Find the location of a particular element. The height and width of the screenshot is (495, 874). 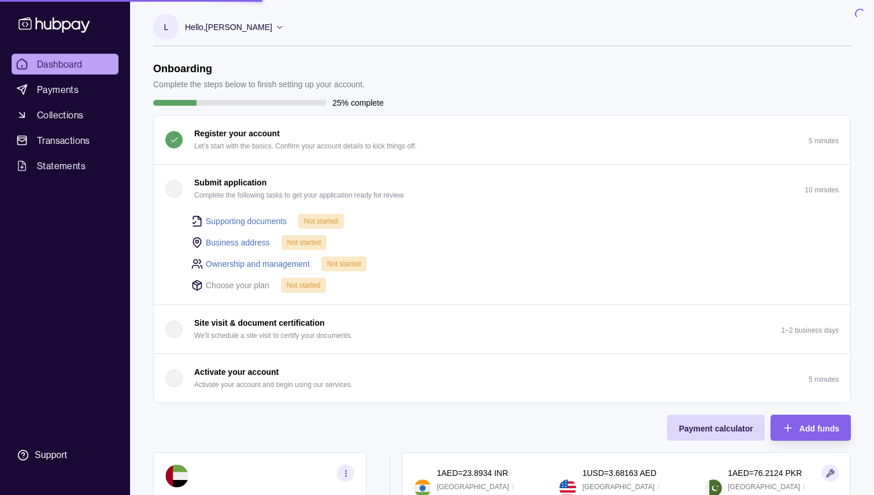

span: Payments is located at coordinates (58, 90).